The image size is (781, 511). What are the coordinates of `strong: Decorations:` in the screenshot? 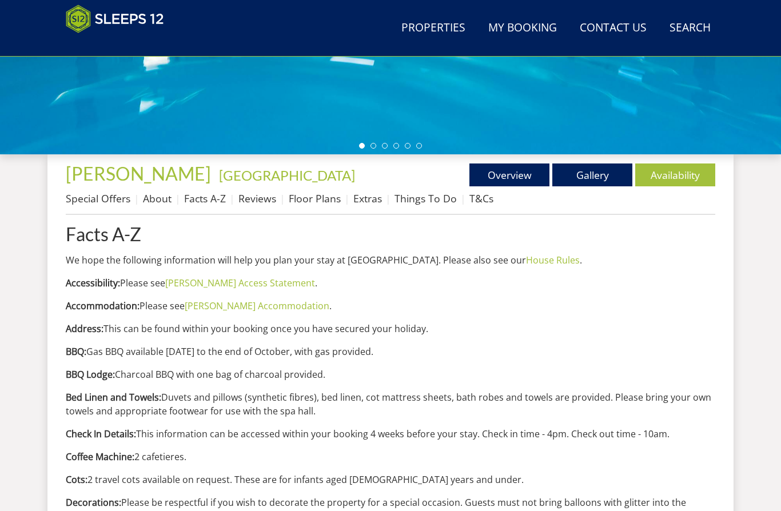 It's located at (93, 503).